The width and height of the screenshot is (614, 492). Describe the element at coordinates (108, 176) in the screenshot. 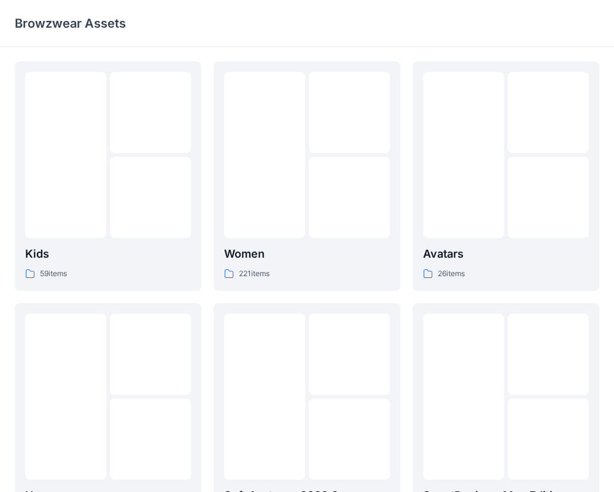

I see `a: Kids59items` at that location.